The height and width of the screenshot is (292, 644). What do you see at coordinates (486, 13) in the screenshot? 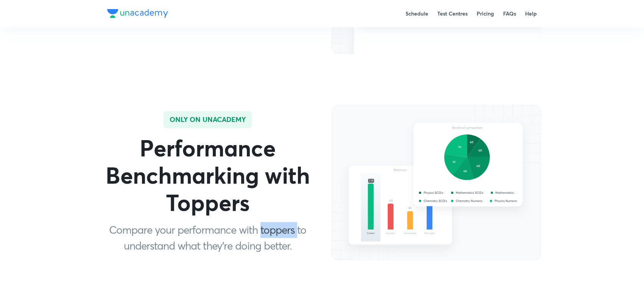
I see `a: Pricing` at bounding box center [486, 13].